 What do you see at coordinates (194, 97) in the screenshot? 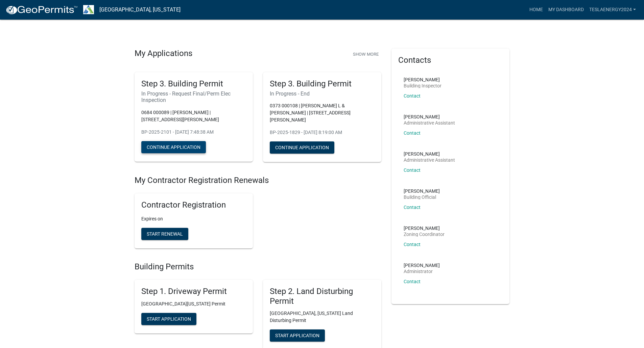
I see `h6: In Progress - Request Final/Perm Elec Inspection` at bounding box center [194, 97].